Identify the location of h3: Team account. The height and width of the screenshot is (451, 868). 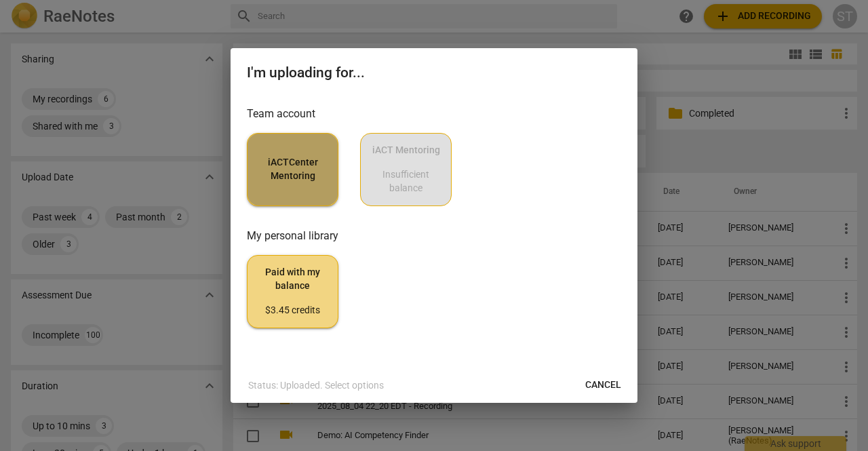
(434, 114).